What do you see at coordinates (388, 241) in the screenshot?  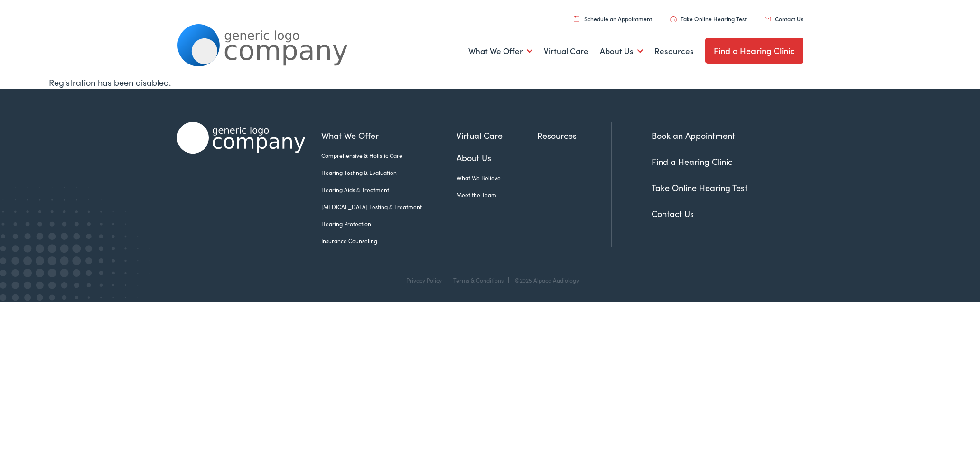 I see `a: Insurance Counseling` at bounding box center [388, 241].